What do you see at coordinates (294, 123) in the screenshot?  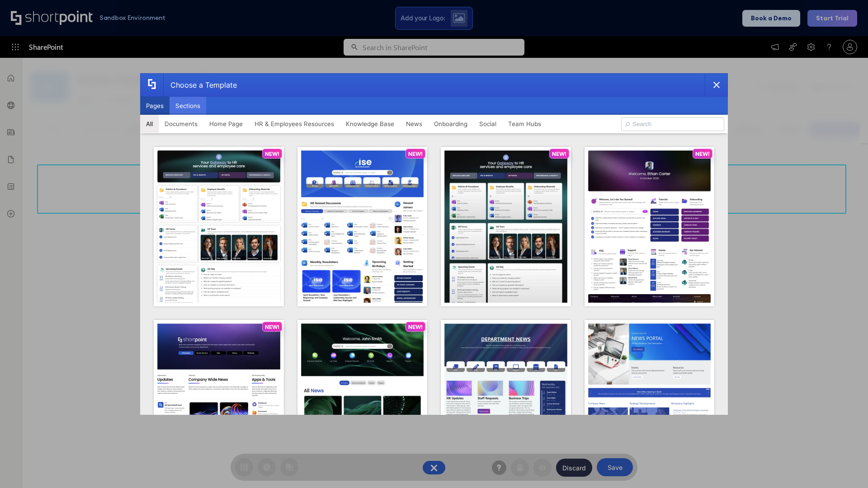 I see `button: HR & Employees Resources` at bounding box center [294, 123].